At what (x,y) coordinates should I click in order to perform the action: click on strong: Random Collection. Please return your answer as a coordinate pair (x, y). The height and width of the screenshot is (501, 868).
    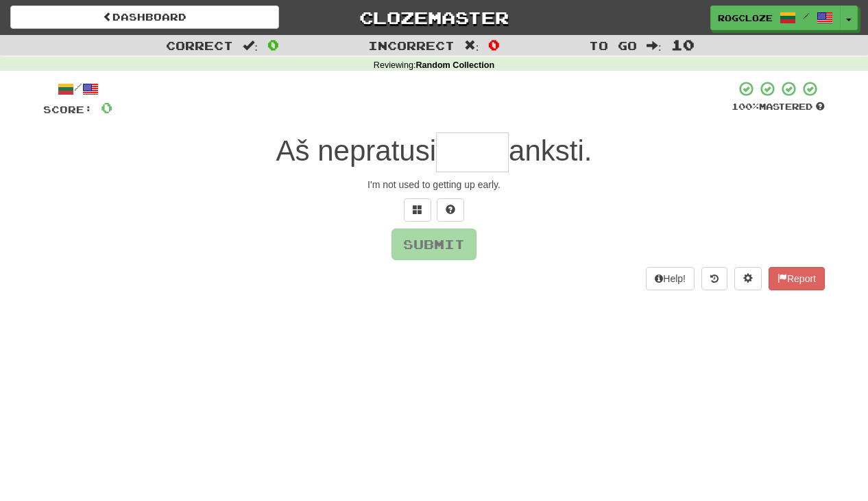
    Looking at the image, I should click on (454, 65).